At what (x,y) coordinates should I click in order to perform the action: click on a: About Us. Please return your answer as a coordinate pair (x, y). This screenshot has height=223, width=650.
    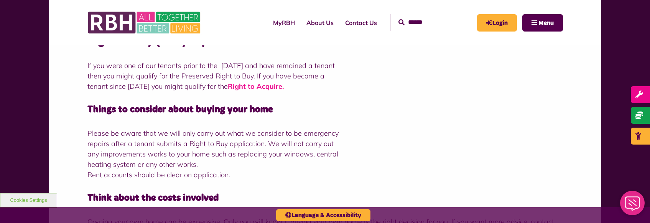
    Looking at the image, I should click on (320, 23).